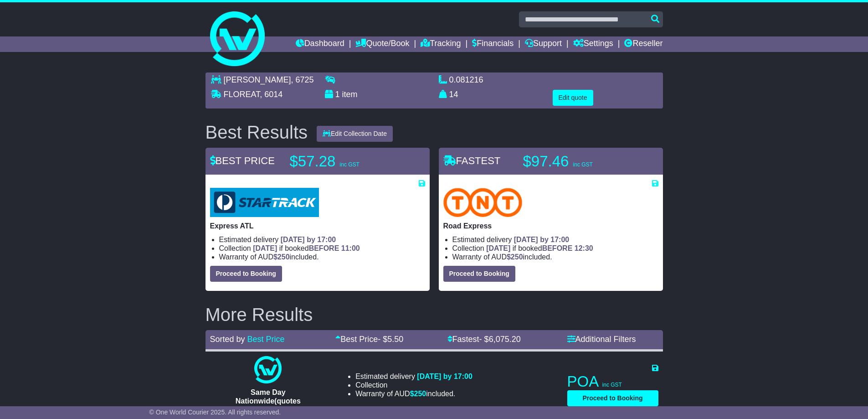 This screenshot has width=868, height=419. I want to click on span: , 6014, so click(271, 95).